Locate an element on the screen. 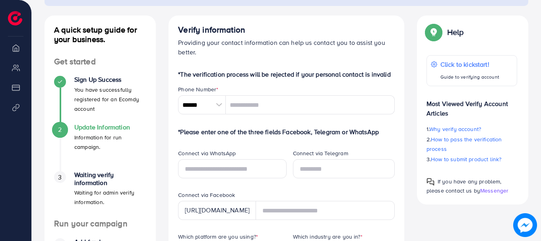 This screenshot has width=541, height=241. img: logo is located at coordinates (15, 18).